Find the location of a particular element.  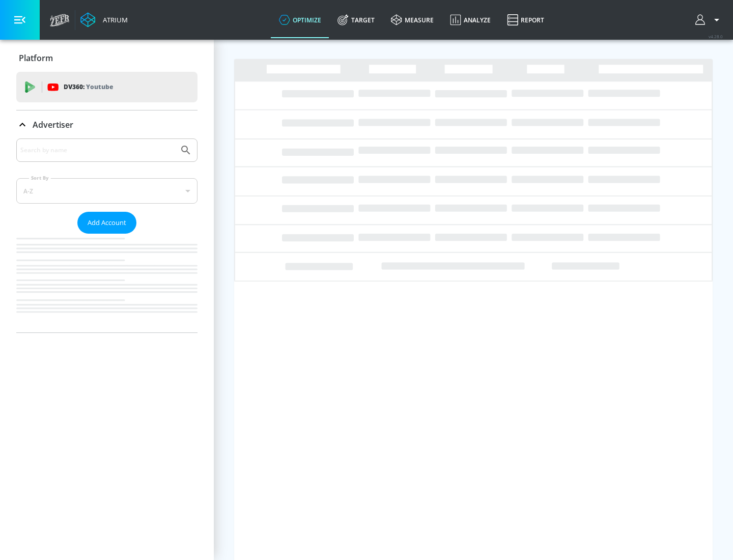

div: Platform is located at coordinates (107, 58).